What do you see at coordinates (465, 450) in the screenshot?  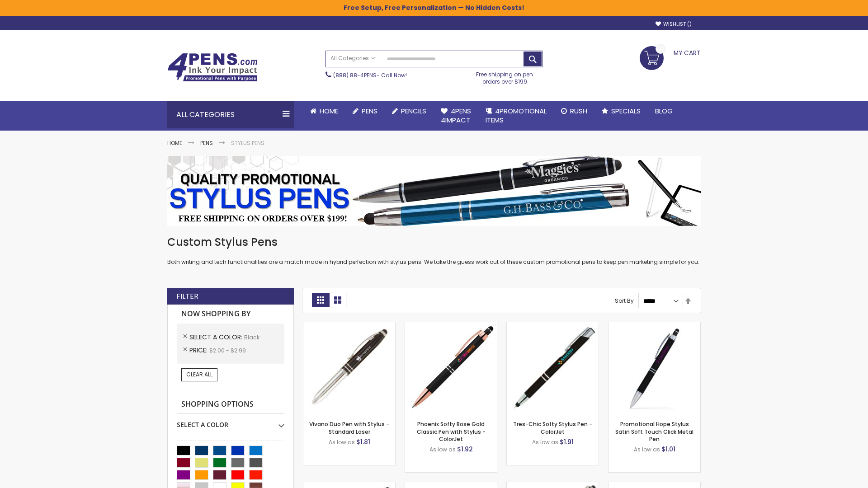 I see `span: $1.92` at bounding box center [465, 450].